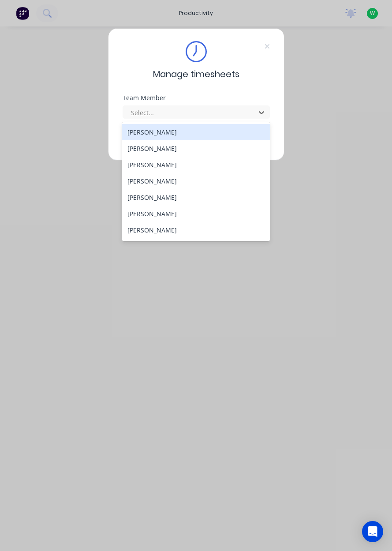 The image size is (392, 551). Describe the element at coordinates (372, 531) in the screenshot. I see `div: Open Intercom Messenger` at that location.